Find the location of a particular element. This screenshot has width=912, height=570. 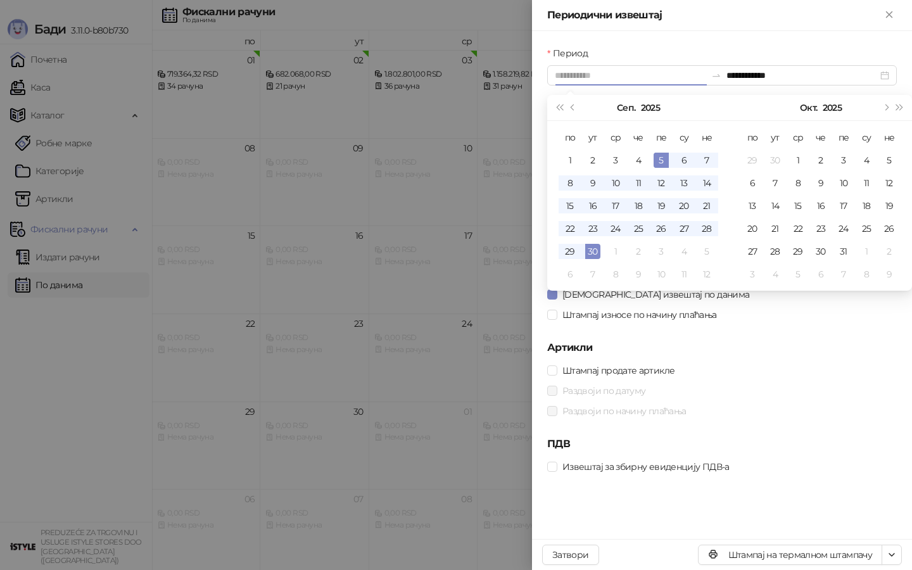

td: 2025-09-28 is located at coordinates (707, 229).